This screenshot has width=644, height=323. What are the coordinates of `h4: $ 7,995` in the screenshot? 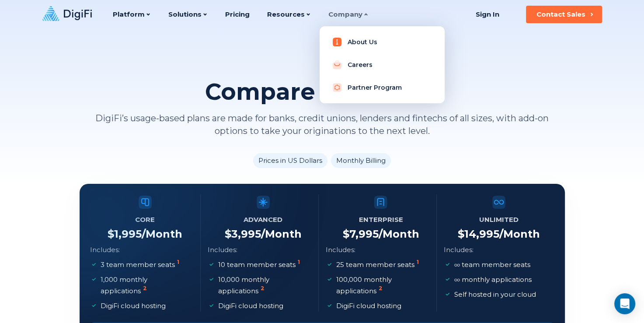 It's located at (381, 235).